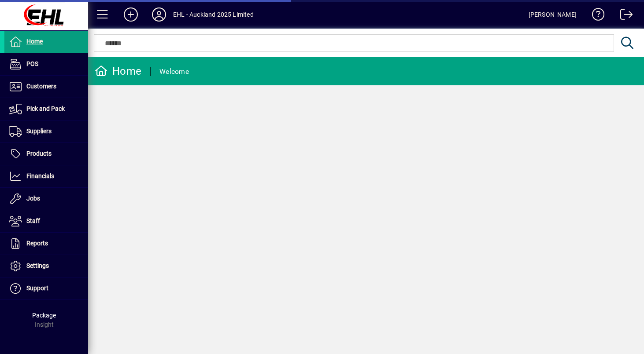 This screenshot has width=644, height=354. Describe the element at coordinates (37, 243) in the screenshot. I see `span: Reports` at that location.